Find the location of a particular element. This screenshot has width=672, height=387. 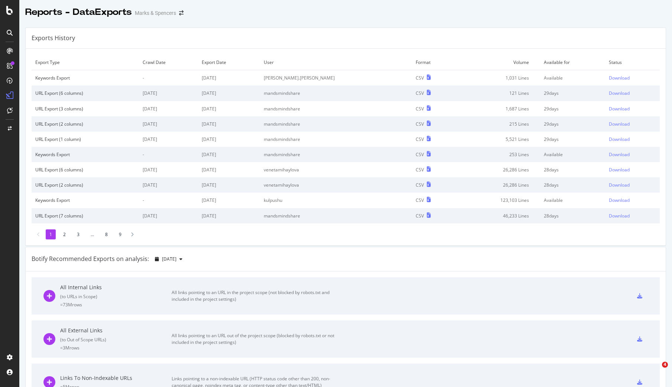

td: venetamihaylova is located at coordinates (336, 185).